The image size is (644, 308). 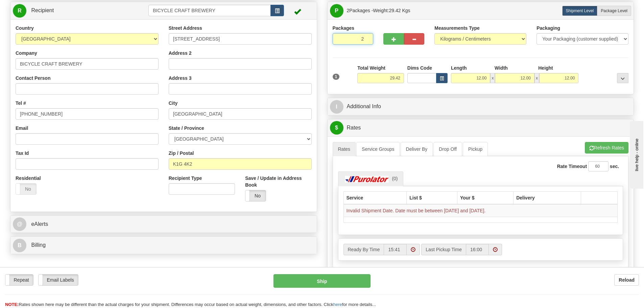 What do you see at coordinates (336, 77) in the screenshot?
I see `span: 1` at bounding box center [336, 77].